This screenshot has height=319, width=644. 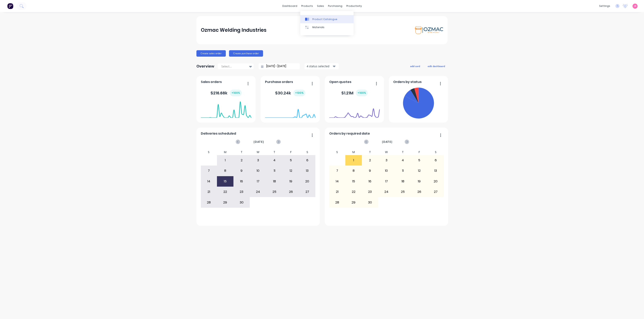 I want to click on span: Orders by status, so click(x=407, y=82).